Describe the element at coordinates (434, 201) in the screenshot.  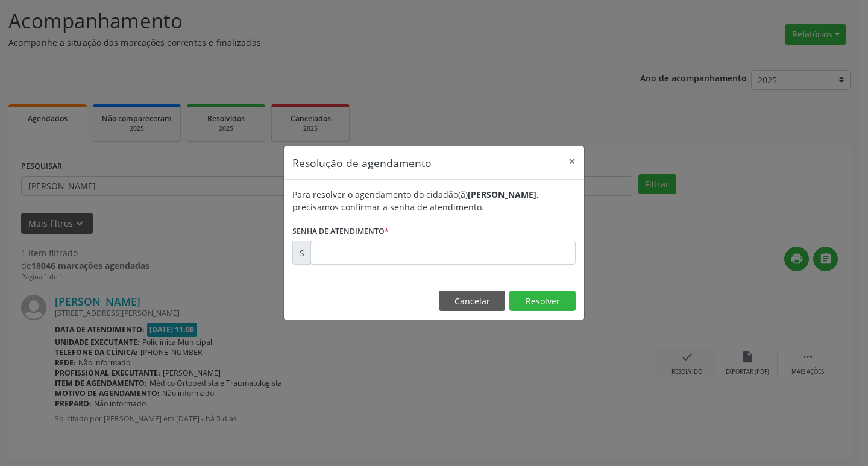
I see `div: Para resolver o agendamento do cidadão(ã) , precisamos confirmar a senha de atendimento.` at that location.